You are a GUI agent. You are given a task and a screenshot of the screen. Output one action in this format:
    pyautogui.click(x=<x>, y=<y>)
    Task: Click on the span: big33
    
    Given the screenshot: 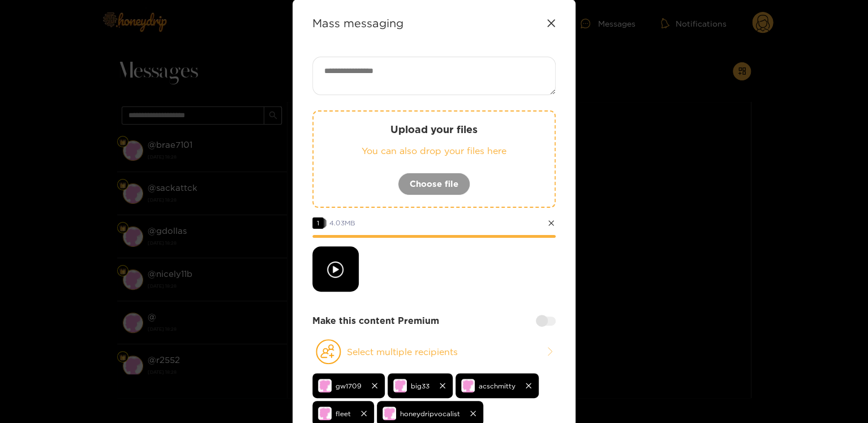 What is the action you would take?
    pyautogui.click(x=420, y=386)
    